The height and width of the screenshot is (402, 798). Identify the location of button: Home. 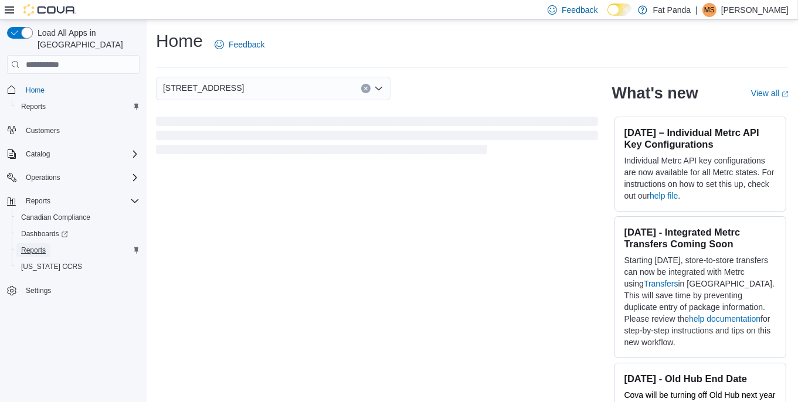
(73, 89).